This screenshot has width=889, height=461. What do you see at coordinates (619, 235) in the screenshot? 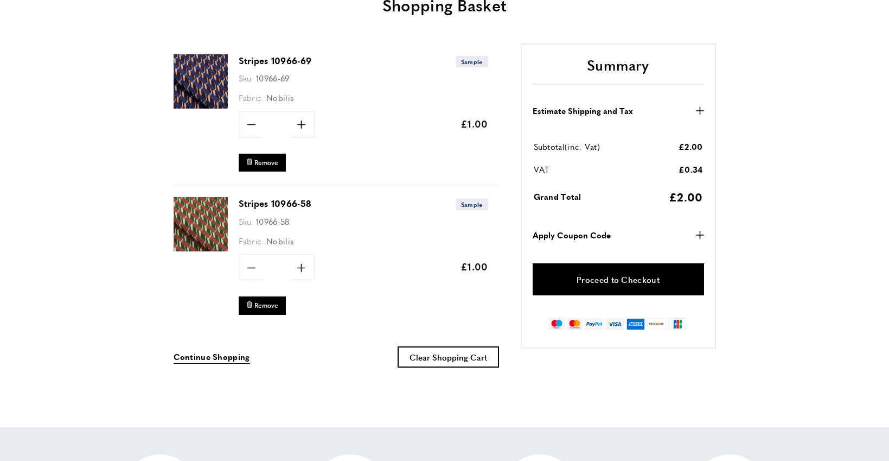
I see `button: Apply Coupon Code` at bounding box center [619, 235].